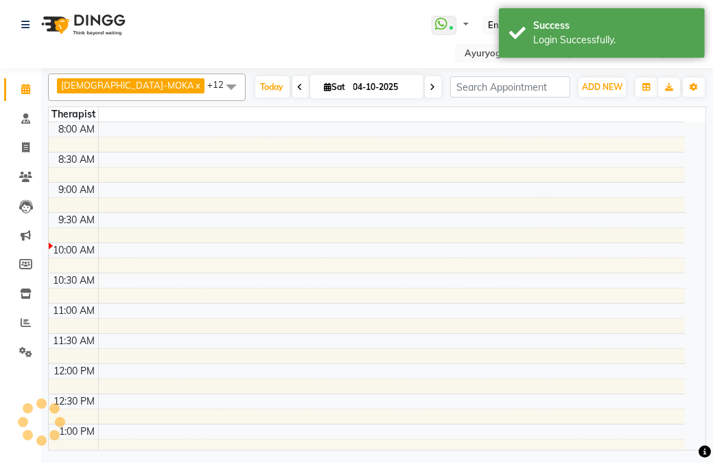  I want to click on div: 10:30 AM, so click(74, 280).